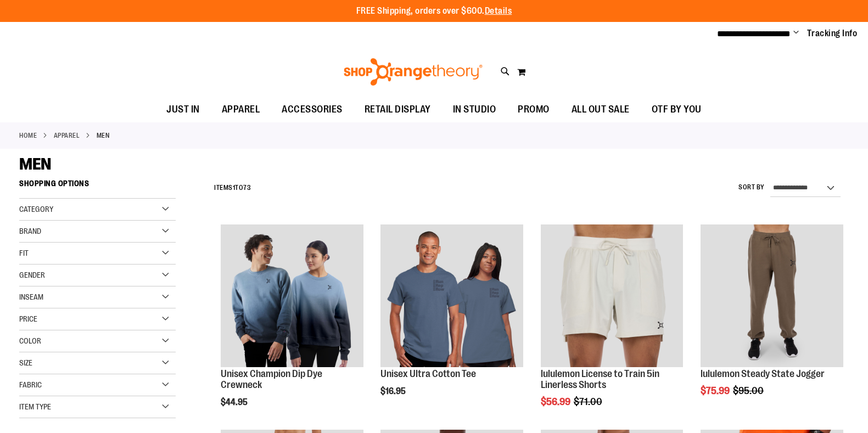 The width and height of the screenshot is (868, 433). I want to click on span: IN STUDIO, so click(474, 109).